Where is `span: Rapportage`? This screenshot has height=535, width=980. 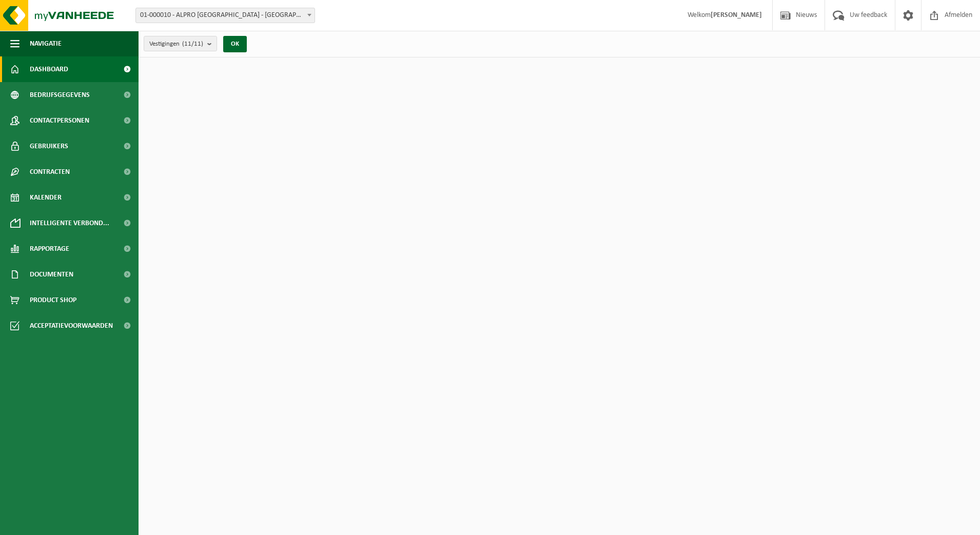
span: Rapportage is located at coordinates (49, 248).